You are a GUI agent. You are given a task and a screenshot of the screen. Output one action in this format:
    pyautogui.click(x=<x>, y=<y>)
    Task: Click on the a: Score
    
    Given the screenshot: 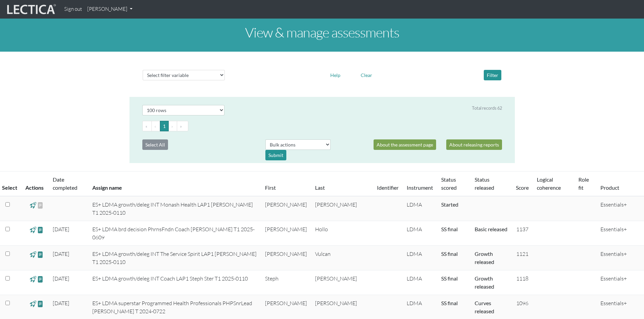 What is the action you would take?
    pyautogui.click(x=522, y=187)
    